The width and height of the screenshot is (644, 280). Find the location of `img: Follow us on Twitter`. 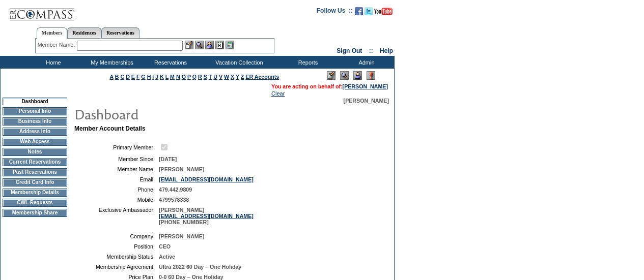

img: Follow us on Twitter is located at coordinates (368, 11).